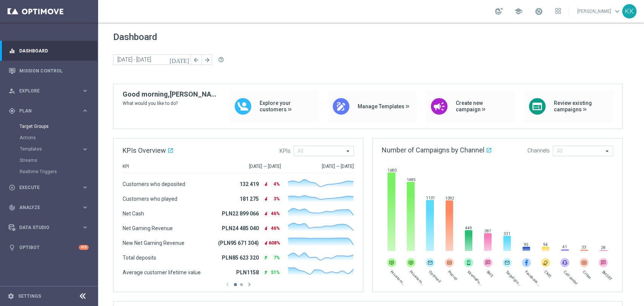 The width and height of the screenshot is (644, 306). What do you see at coordinates (58, 160) in the screenshot?
I see `div: Streams` at bounding box center [58, 160].